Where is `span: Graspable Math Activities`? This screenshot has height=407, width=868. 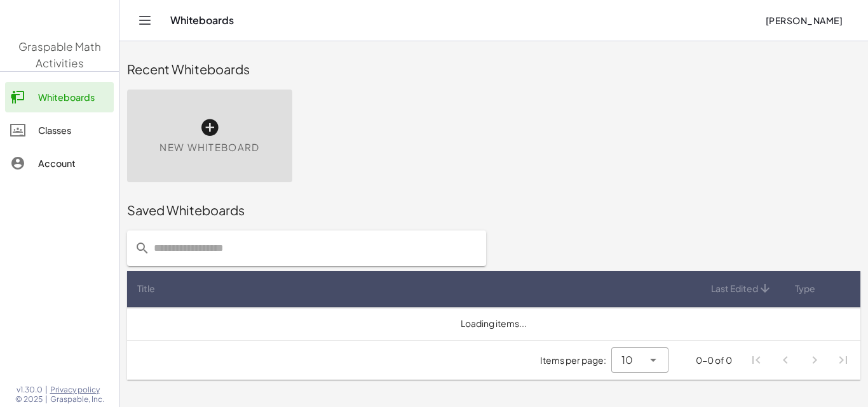 span: Graspable Math Activities is located at coordinates (60, 55).